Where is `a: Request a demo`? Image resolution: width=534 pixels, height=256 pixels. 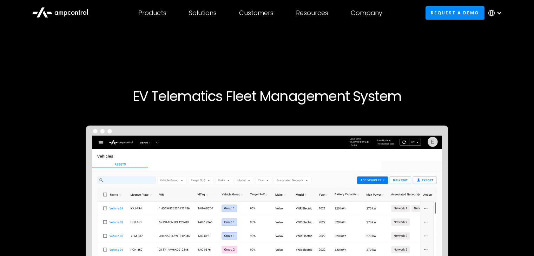
a: Request a demo is located at coordinates (455, 13).